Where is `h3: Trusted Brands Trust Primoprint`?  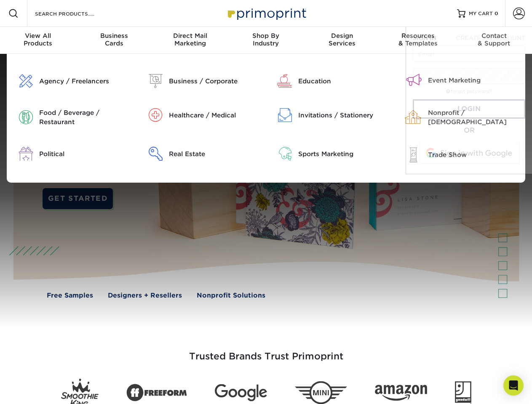
h3: Trusted Brands Trust Primoprint is located at coordinates (266, 352).